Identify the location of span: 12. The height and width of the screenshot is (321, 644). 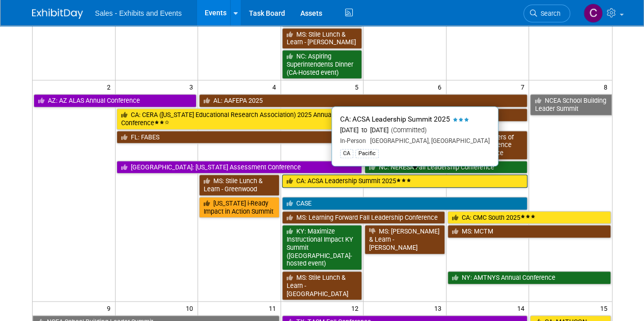
(356, 308).